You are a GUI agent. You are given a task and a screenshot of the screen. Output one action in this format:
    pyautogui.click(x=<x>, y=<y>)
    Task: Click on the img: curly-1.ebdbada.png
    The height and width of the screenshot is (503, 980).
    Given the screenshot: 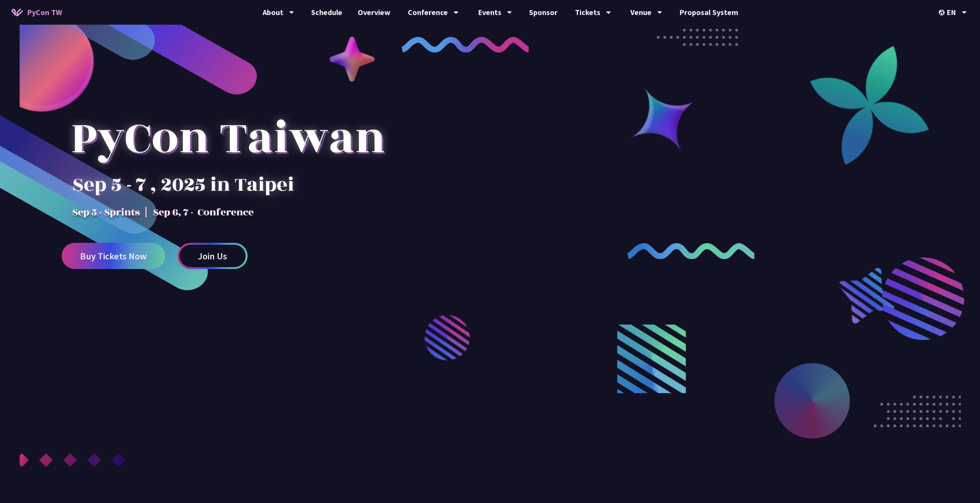 What is the action you would take?
    pyautogui.click(x=466, y=45)
    